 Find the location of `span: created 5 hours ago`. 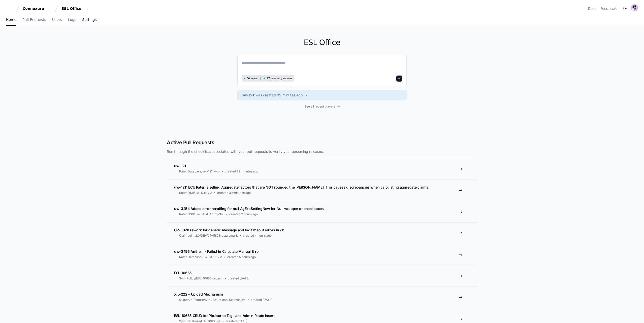

span: created 5 hours ago is located at coordinates (241, 257).